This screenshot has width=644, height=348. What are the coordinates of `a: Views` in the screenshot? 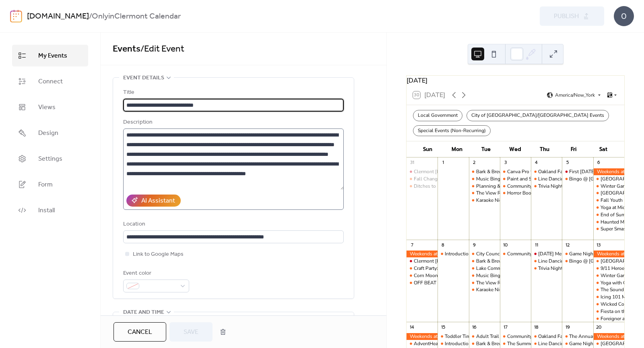 It's located at (50, 107).